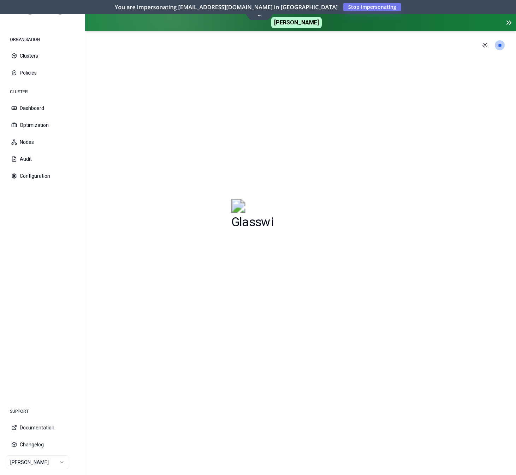 Image resolution: width=516 pixels, height=475 pixels. What do you see at coordinates (42, 40) in the screenshot?
I see `div: ORGANISATION` at bounding box center [42, 40].